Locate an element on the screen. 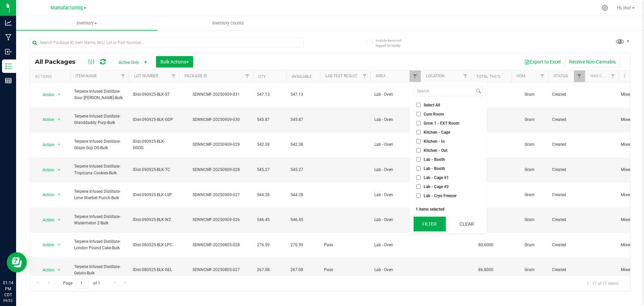 Image resolution: width=644 pixels, height=306 pixels. input: Kitchen - In is located at coordinates (418, 141).